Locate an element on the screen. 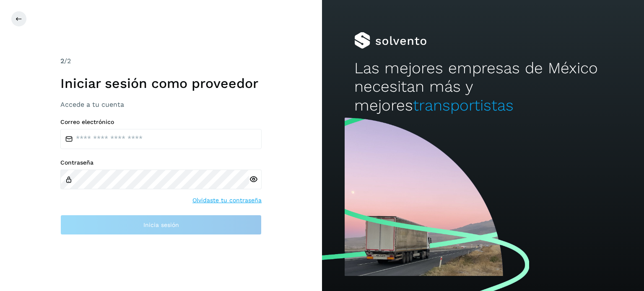 This screenshot has width=644, height=291. span: transportistas is located at coordinates (463, 105).